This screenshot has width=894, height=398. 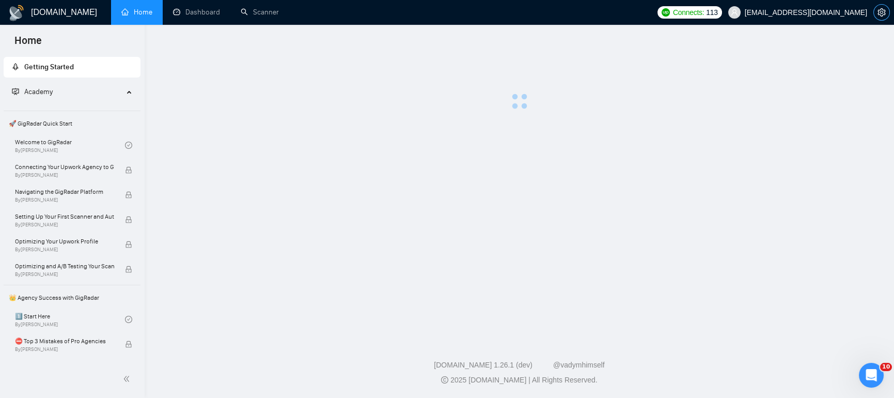 I want to click on span: 113, so click(x=712, y=12).